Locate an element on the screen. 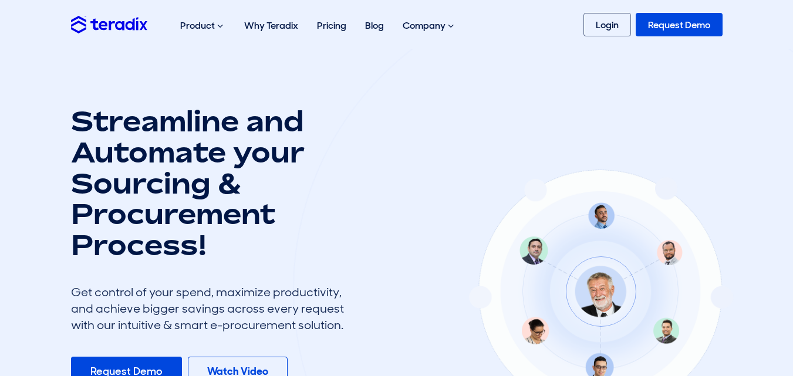 The image size is (793, 376). h1: Streamline and Automate your Sourcing & Procurement Process! is located at coordinates (212, 183).